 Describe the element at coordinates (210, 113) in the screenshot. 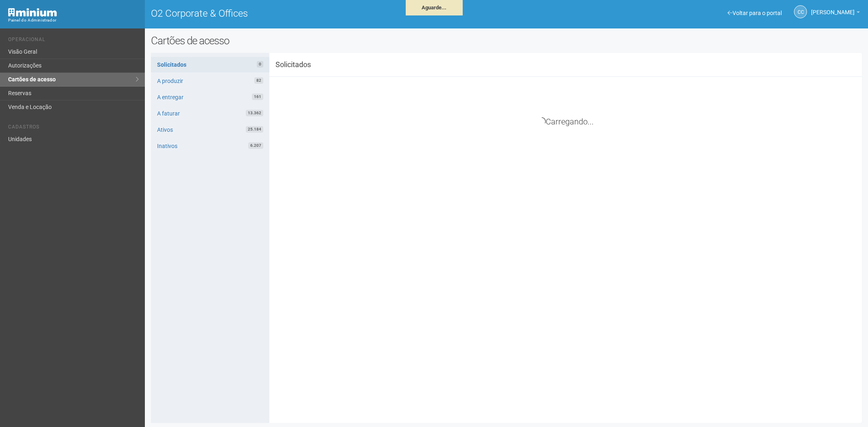

I see `a: A faturar13.362` at that location.